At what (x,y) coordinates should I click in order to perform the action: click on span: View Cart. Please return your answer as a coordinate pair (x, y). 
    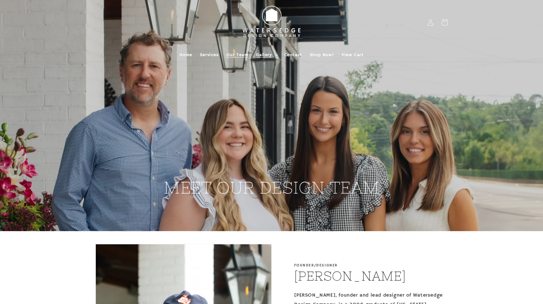
    Looking at the image, I should click on (353, 55).